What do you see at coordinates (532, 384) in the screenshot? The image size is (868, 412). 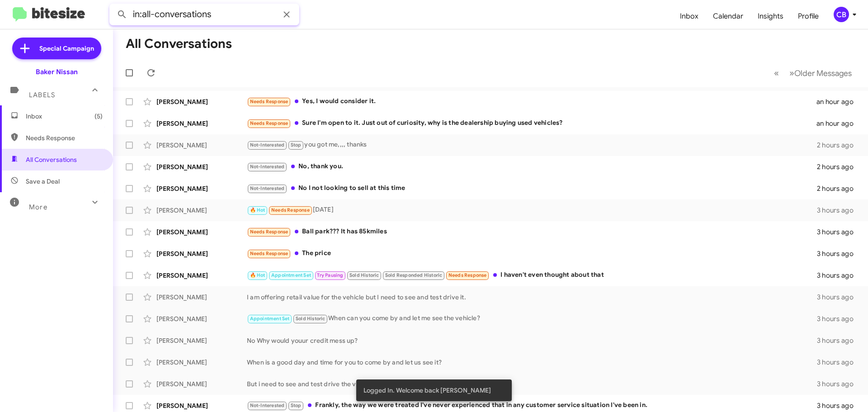 I see `div: But i need to see and test drive the vehicle` at bounding box center [532, 384].